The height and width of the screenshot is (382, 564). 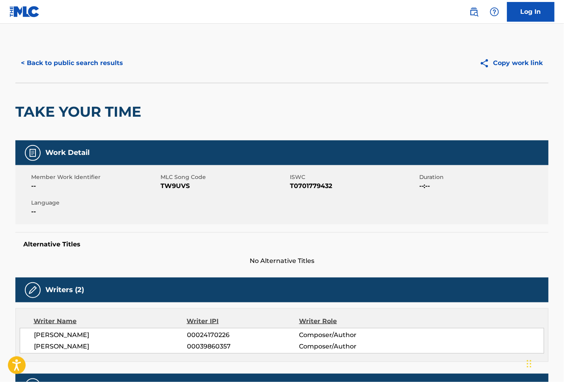 I want to click on h5: Alternative Titles, so click(x=282, y=245).